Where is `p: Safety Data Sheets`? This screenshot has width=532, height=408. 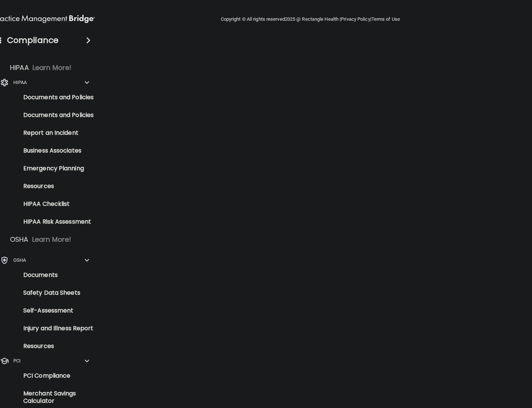
p: Safety Data Sheets is located at coordinates (55, 293).